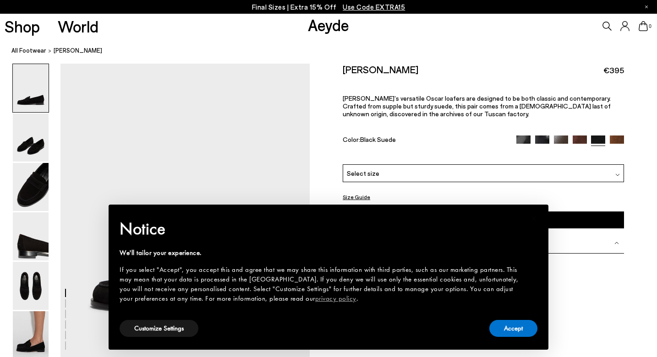 Image resolution: width=657 pixels, height=357 pixels. What do you see at coordinates (513, 328) in the screenshot?
I see `button: Accept` at bounding box center [513, 328].